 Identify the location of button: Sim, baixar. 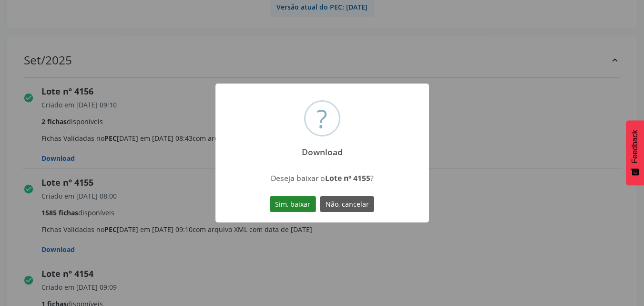
(293, 204).